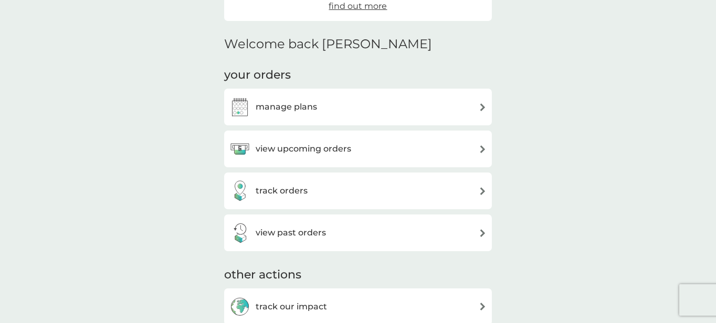  What do you see at coordinates (291, 233) in the screenshot?
I see `h3: view past orders` at bounding box center [291, 233].